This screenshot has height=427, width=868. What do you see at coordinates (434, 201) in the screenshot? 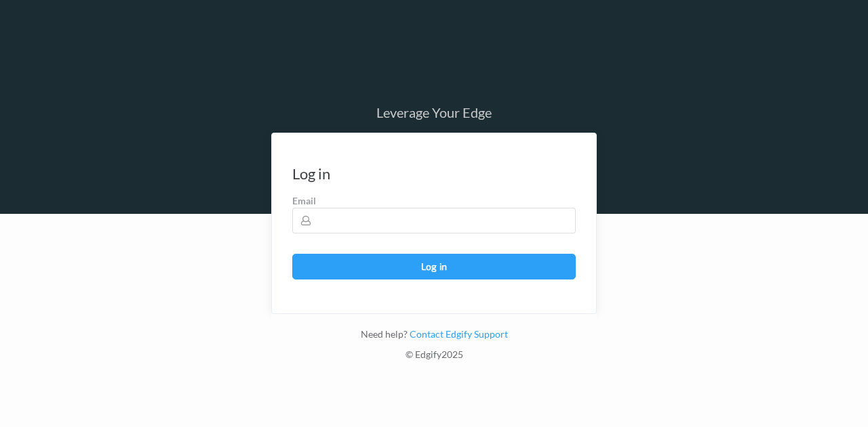
I see `label: Email` at bounding box center [434, 201].